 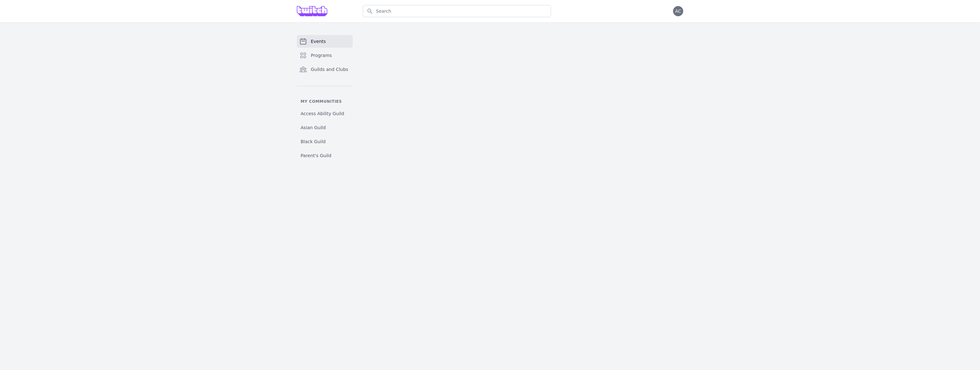 I want to click on input: Search, so click(x=457, y=11).